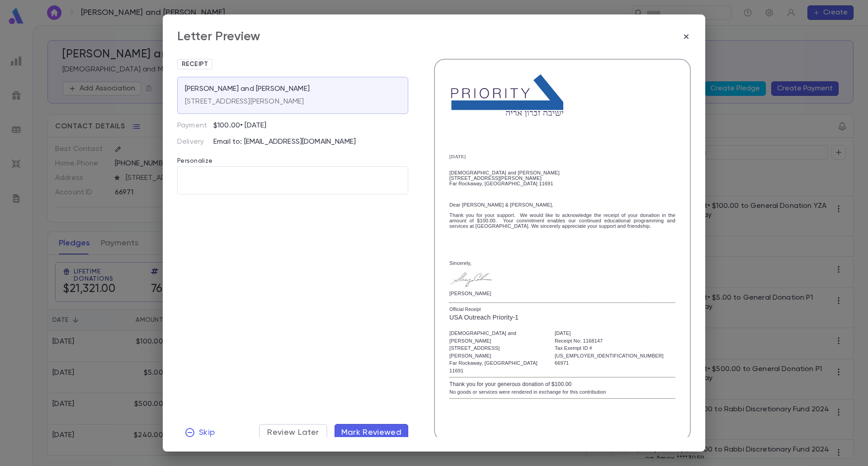 This screenshot has width=868, height=466. I want to click on div: No goods or services were rendered in exchange for this contribution, so click(562, 392).